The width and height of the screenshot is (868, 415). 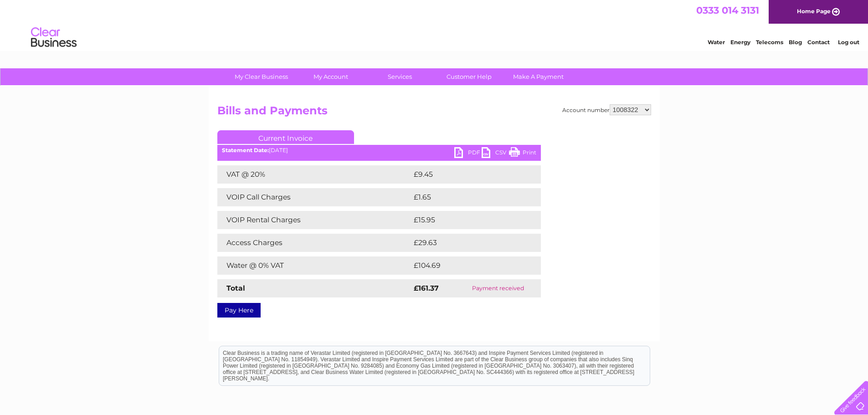 I want to click on h2: Bills and Payments, so click(x=434, y=113).